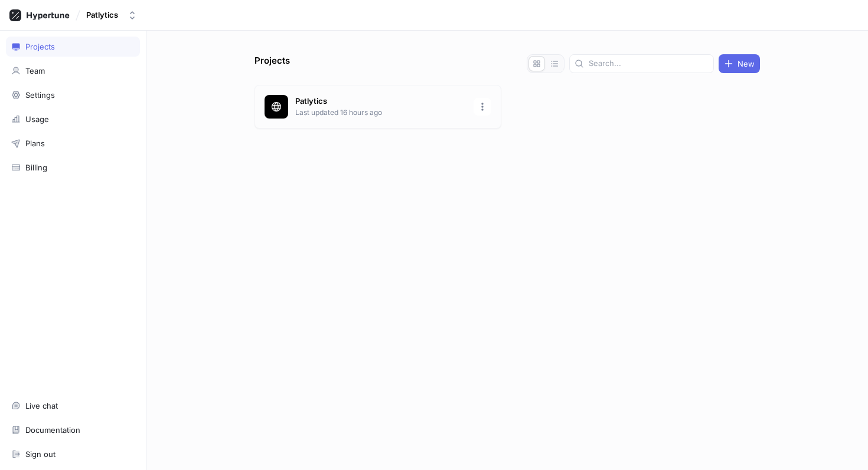  Describe the element at coordinates (381, 101) in the screenshot. I see `p: Patlytics` at that location.